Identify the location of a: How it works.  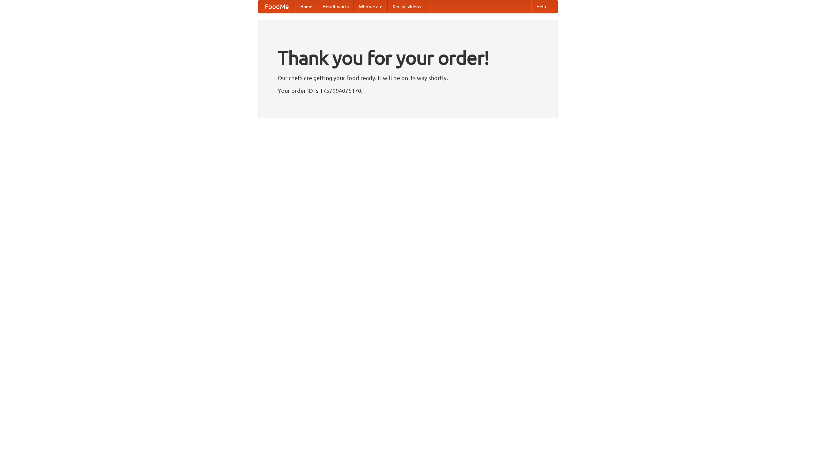
(336, 7).